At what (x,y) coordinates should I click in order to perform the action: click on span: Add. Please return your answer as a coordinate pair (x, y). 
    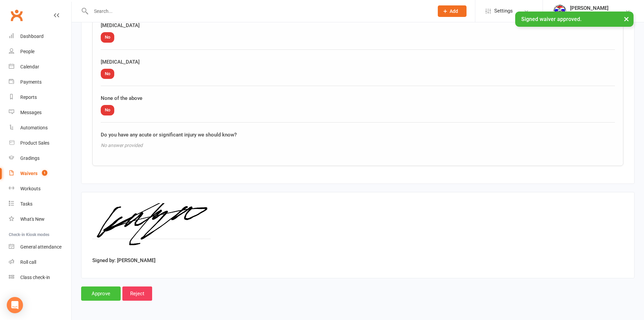
    Looking at the image, I should click on (454, 11).